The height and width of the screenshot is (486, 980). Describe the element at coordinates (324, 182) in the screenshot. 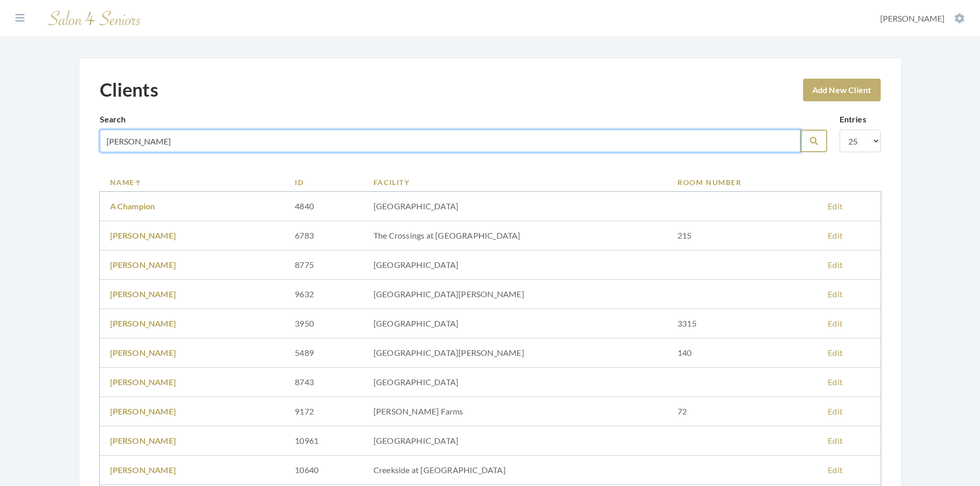

I see `a: ID` at that location.